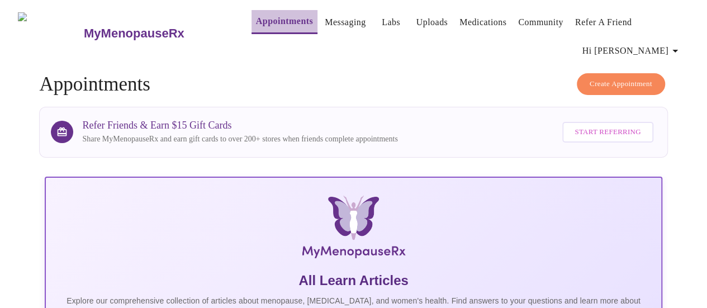 Image resolution: width=707 pixels, height=308 pixels. Describe the element at coordinates (483, 22) in the screenshot. I see `button: Medications` at that location.